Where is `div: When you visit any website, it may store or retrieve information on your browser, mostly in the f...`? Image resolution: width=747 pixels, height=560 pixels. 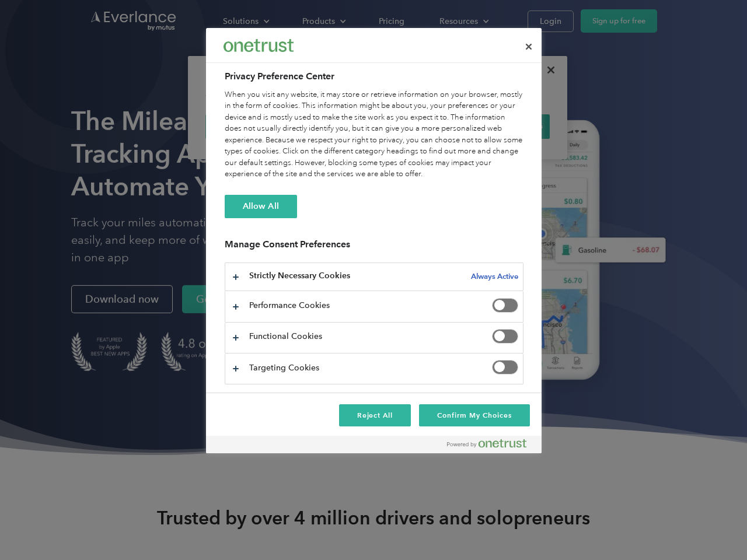 div: When you visit any website, it may store or retrieve information on your browser, mostly in the f... is located at coordinates (374, 135).